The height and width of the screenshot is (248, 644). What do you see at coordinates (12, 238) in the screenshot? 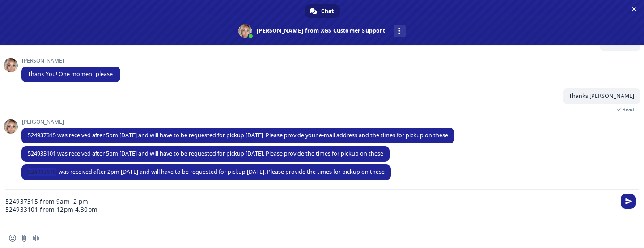
I see `span: Insert an emoji` at bounding box center [12, 238].